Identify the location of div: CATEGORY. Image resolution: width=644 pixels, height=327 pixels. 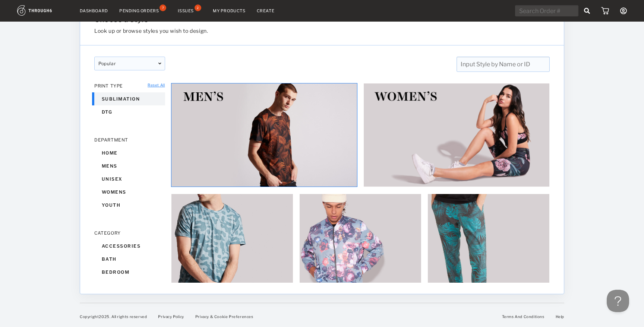
(129, 233).